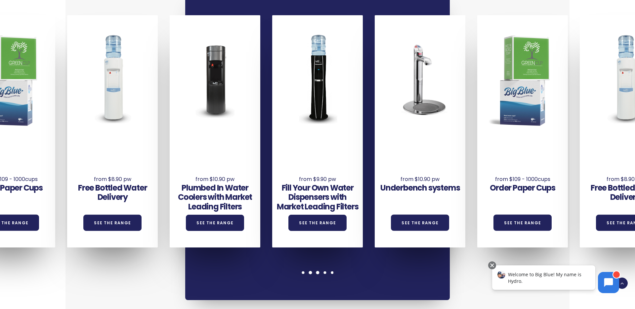 The image size is (635, 309). What do you see at coordinates (112, 192) in the screenshot?
I see `a: Free Bottled Water Delivery` at bounding box center [112, 192].